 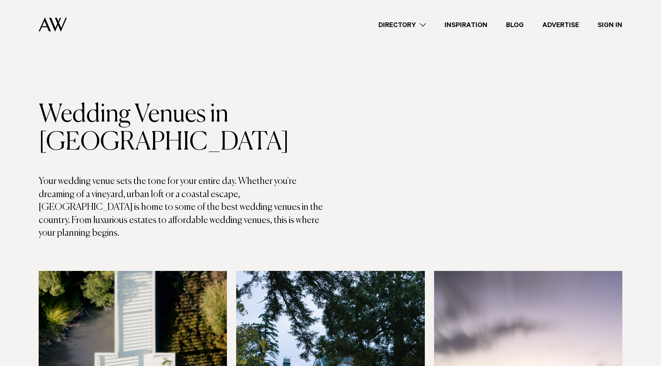 I want to click on a: Inspiration, so click(x=466, y=25).